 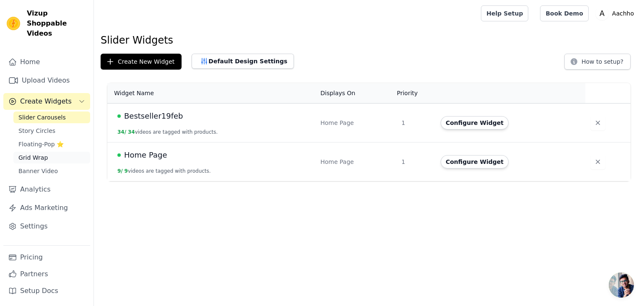 What do you see at coordinates (211, 93) in the screenshot?
I see `th: Widget Name` at bounding box center [211, 93].